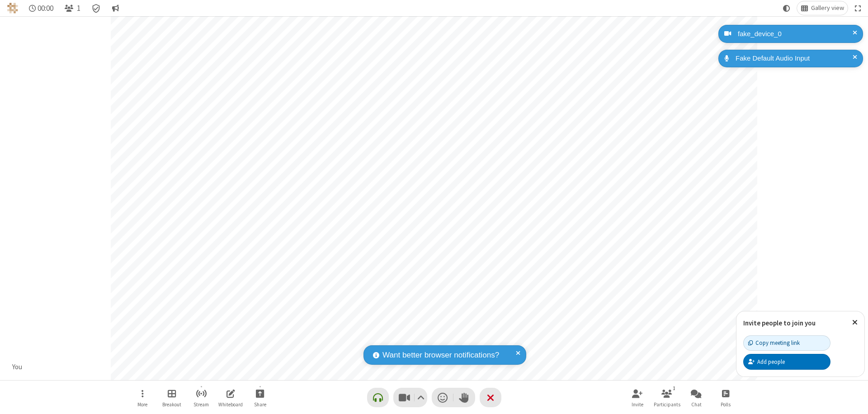  What do you see at coordinates (795, 34) in the screenshot?
I see `div: fake_device_0` at bounding box center [795, 34].